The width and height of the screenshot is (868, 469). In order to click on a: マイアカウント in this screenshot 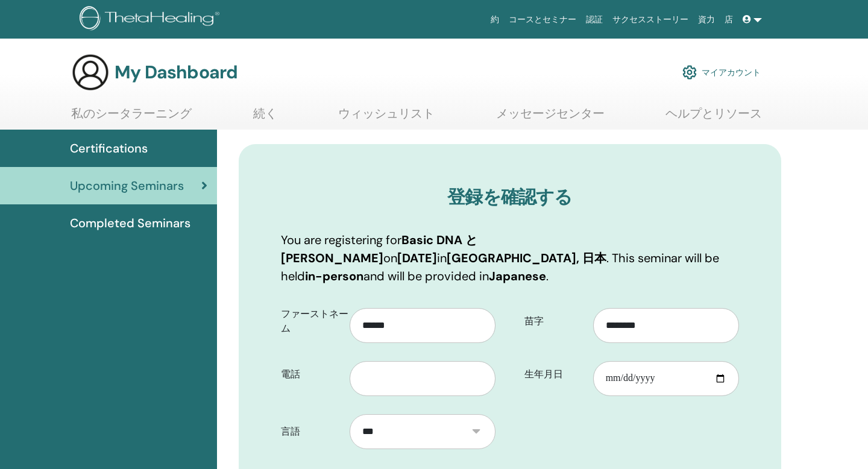, I will do `click(722, 72)`.